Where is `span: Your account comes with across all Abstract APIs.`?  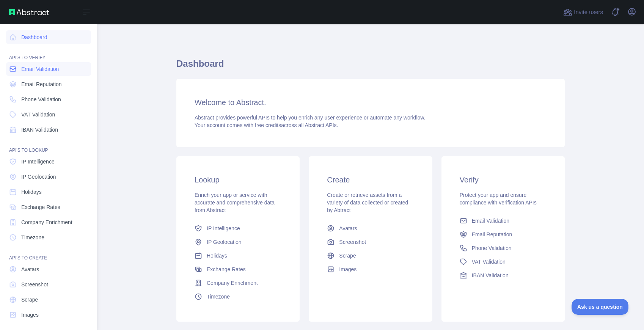 span: Your account comes with across all Abstract APIs. is located at coordinates (266, 125).